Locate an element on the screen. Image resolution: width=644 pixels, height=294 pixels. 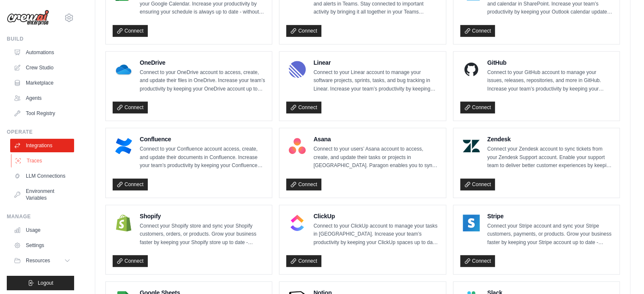
img: Shopify Logo is located at coordinates (124, 223).